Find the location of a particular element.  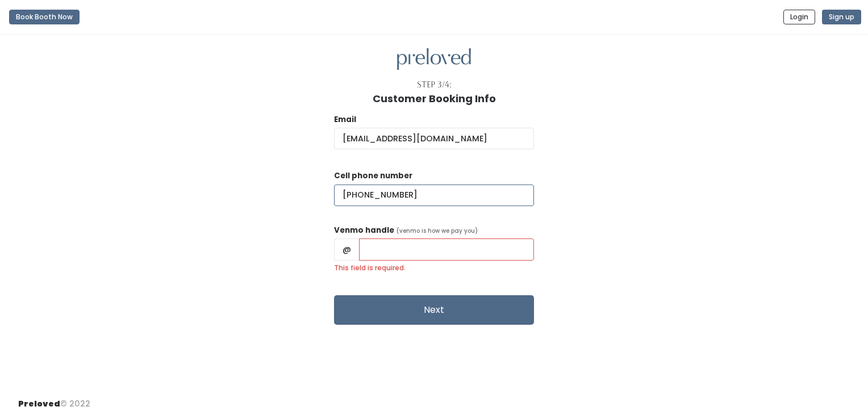

button: Sign up is located at coordinates (842, 17).